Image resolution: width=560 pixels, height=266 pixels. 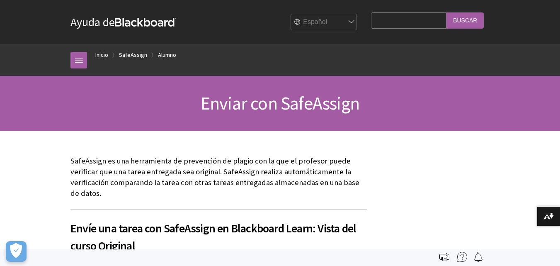 What do you see at coordinates (324, 22) in the screenshot?
I see `select: Site Language Selector` at bounding box center [324, 22].